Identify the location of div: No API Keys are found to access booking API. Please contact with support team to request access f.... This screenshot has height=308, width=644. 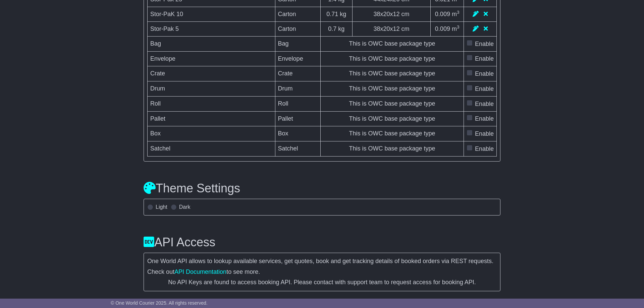
(322, 283).